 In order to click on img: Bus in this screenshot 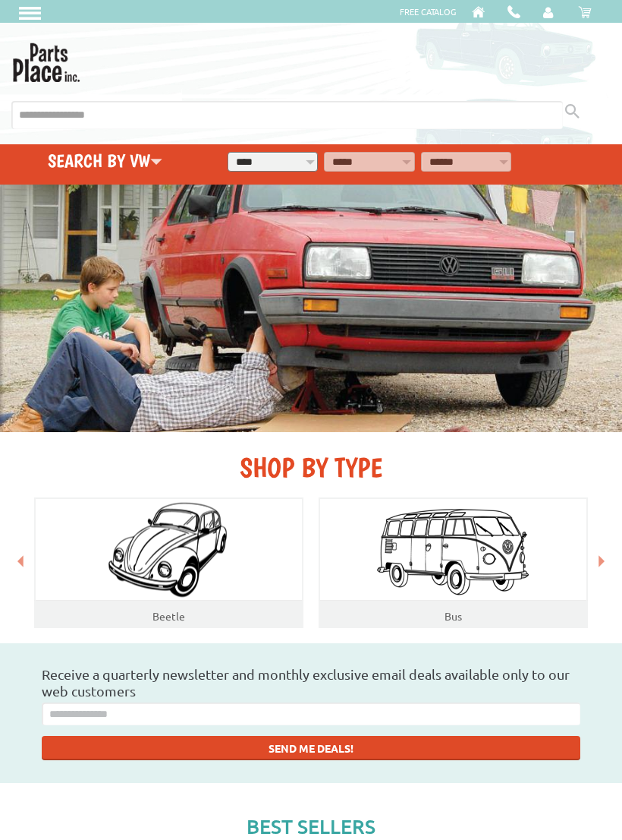, I will do `click(454, 549)`.